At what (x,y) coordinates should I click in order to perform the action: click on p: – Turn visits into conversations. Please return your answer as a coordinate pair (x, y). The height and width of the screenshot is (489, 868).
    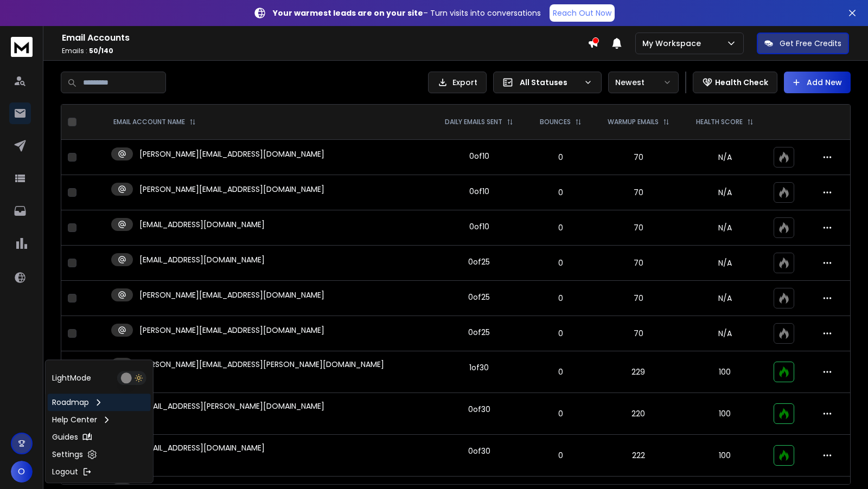
    Looking at the image, I should click on (407, 13).